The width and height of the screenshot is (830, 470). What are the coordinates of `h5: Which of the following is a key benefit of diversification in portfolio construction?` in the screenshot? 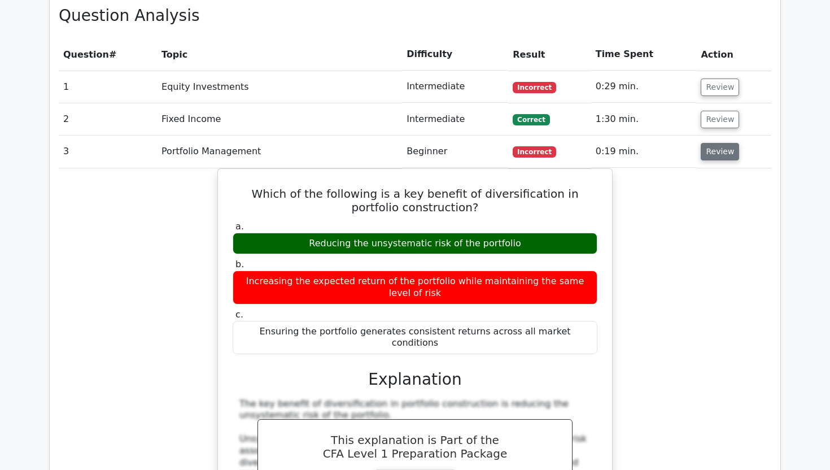 It's located at (415, 201).